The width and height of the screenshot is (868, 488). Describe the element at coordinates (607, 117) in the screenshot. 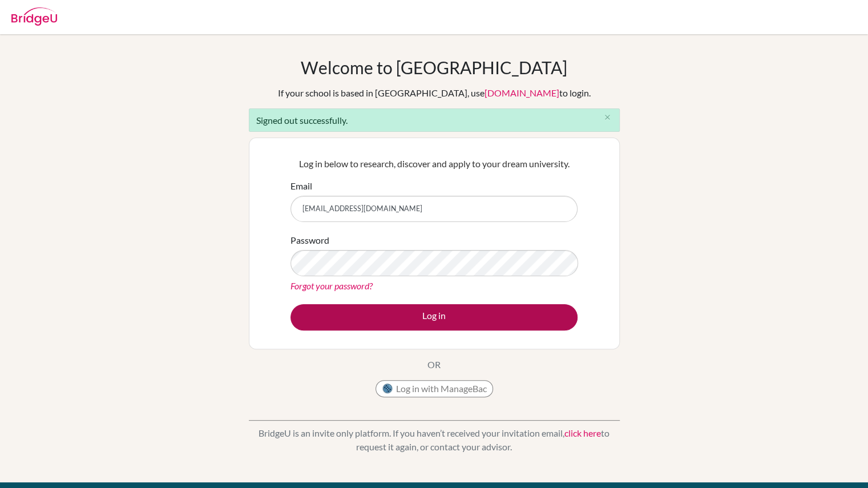

I see `i: close` at that location.